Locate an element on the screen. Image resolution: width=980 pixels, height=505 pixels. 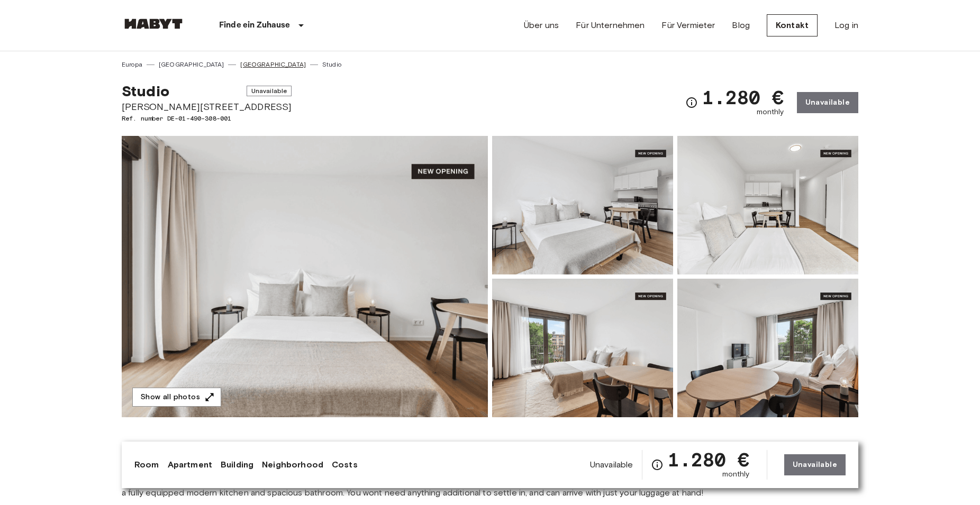
a: Log in is located at coordinates (846, 25).